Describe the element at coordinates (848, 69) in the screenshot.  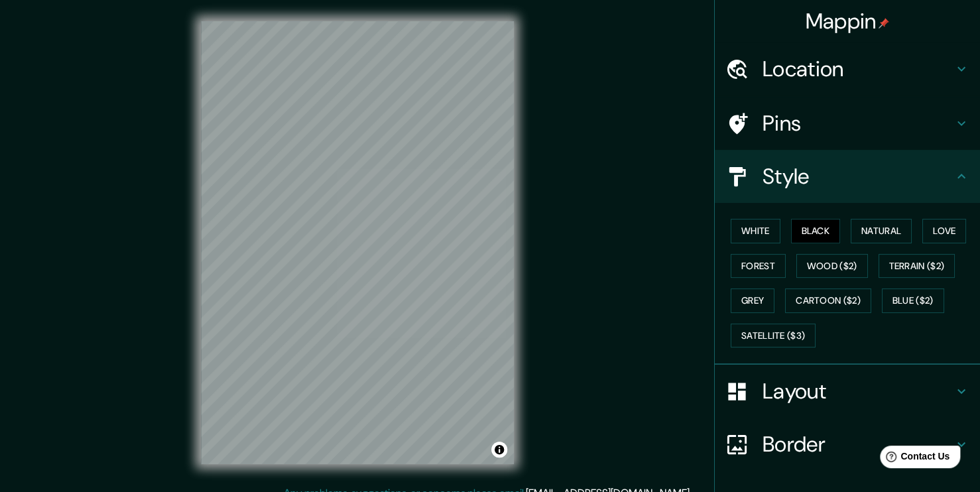
I see `div: Location` at that location.